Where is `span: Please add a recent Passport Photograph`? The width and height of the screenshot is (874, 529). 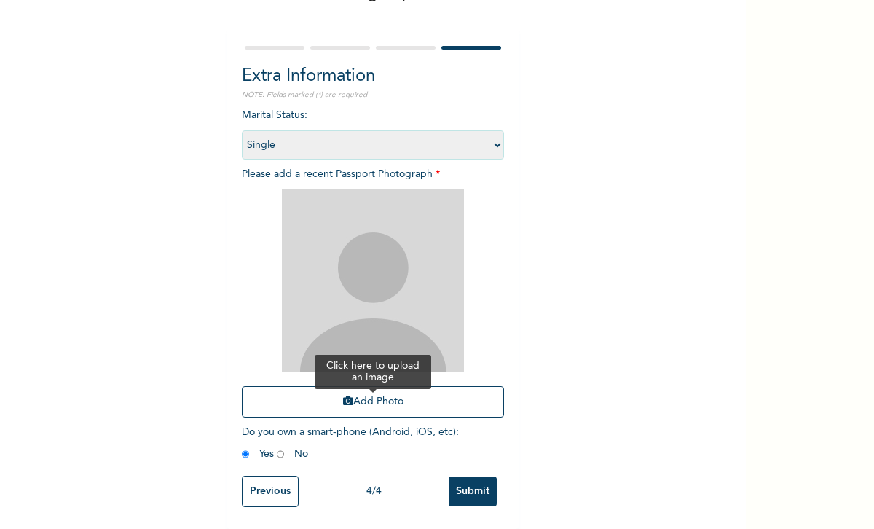
span: Please add a recent Passport Photograph is located at coordinates (373, 296).